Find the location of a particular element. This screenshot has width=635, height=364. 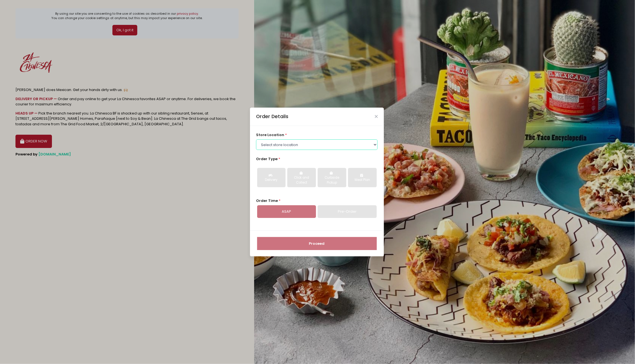

button: Meal Plan is located at coordinates (362, 177).